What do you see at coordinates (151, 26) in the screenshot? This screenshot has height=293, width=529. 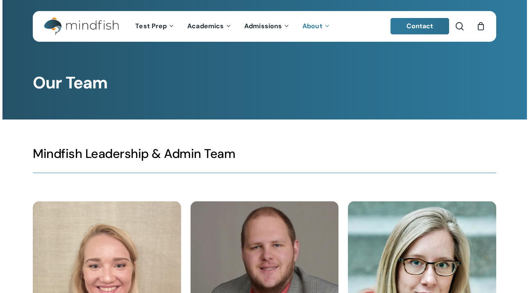 I see `span: Test Prep` at bounding box center [151, 26].